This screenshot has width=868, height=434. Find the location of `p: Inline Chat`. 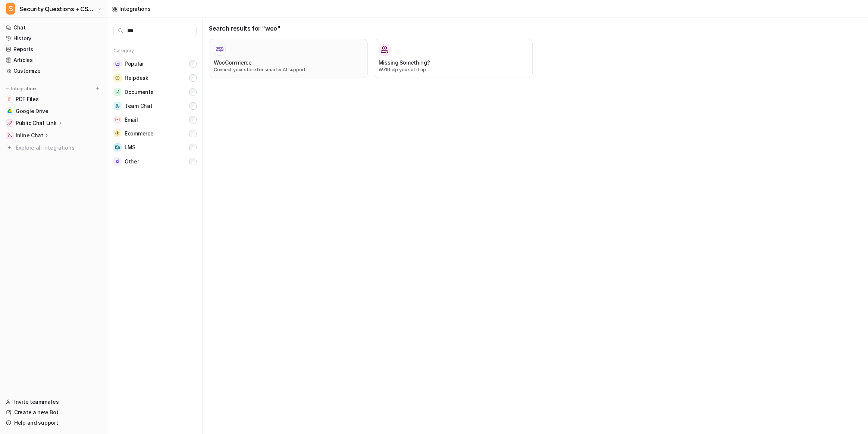

p: Inline Chat is located at coordinates (30, 136).